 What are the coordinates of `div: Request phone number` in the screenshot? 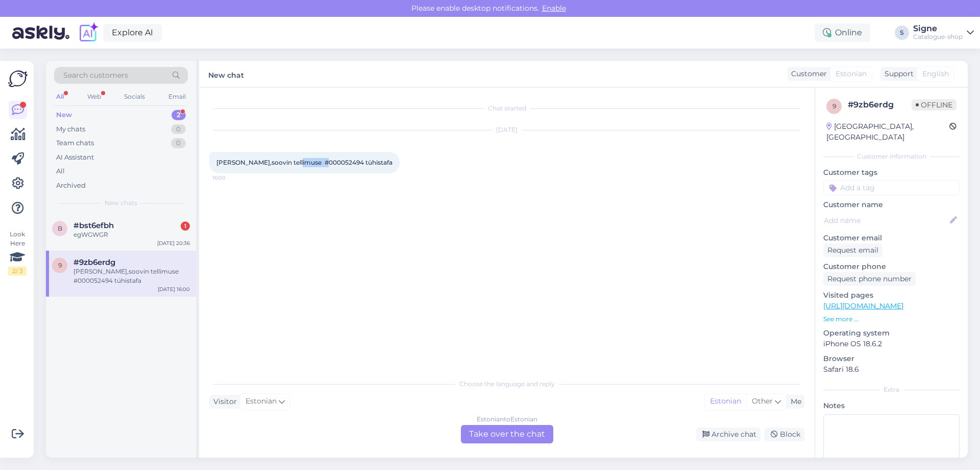 It's located at (869, 279).